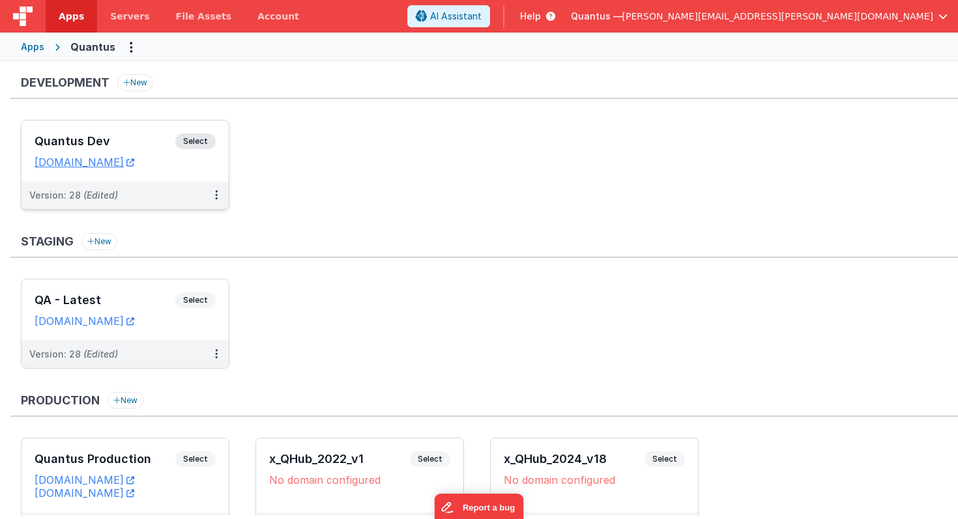 Image resolution: width=958 pixels, height=519 pixels. Describe the element at coordinates (340, 459) in the screenshot. I see `h3: x_QHub_2022_v1` at that location.